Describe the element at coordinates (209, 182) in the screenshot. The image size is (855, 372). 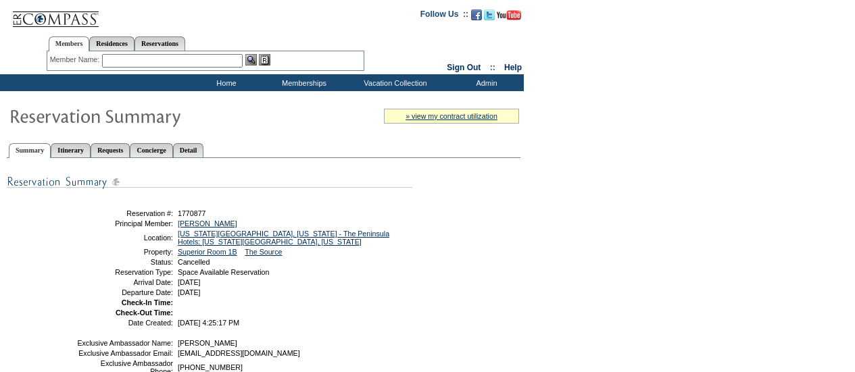
I see `img: subTtlResSummary.gif` at that location.